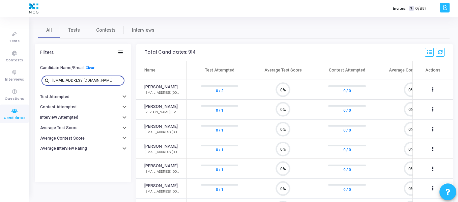  Describe the element at coordinates (55, 97) in the screenshot. I see `h6: Test Attempted` at that location.